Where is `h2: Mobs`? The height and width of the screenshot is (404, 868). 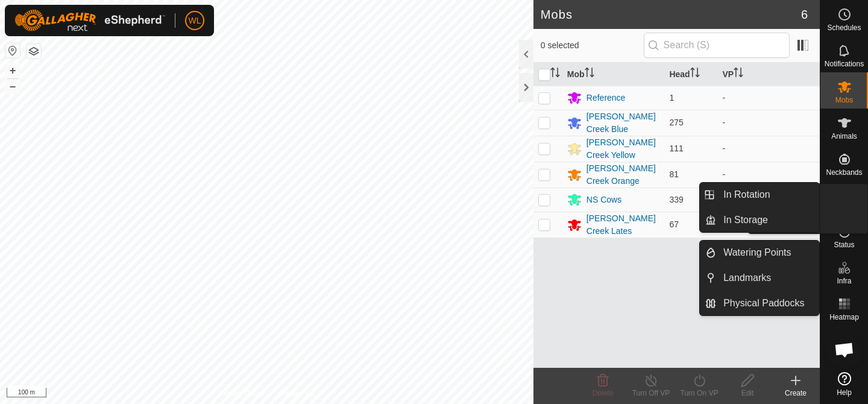 h2: Mobs is located at coordinates (671, 14).